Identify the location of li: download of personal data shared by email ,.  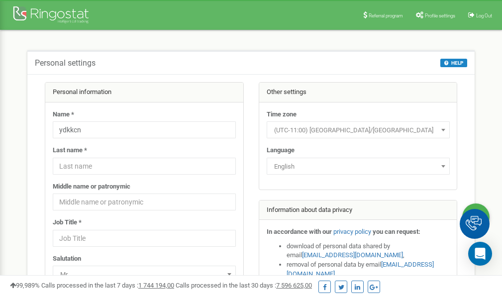
(368, 251).